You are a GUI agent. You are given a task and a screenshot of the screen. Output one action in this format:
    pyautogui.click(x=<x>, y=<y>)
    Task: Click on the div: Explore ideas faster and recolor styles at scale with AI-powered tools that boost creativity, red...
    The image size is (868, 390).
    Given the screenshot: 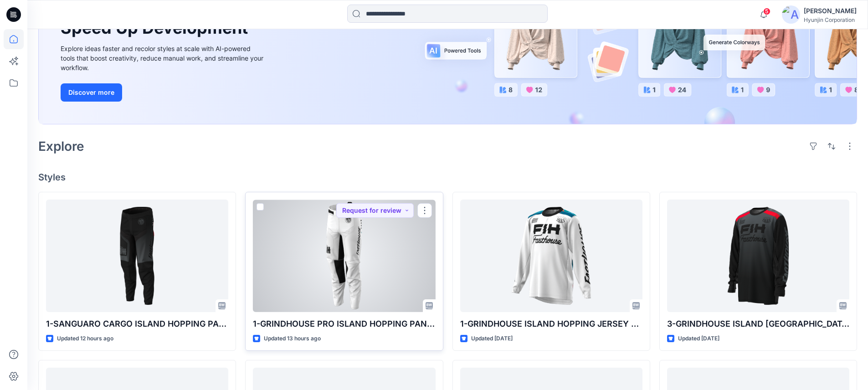 What is the action you would take?
    pyautogui.click(x=163, y=58)
    